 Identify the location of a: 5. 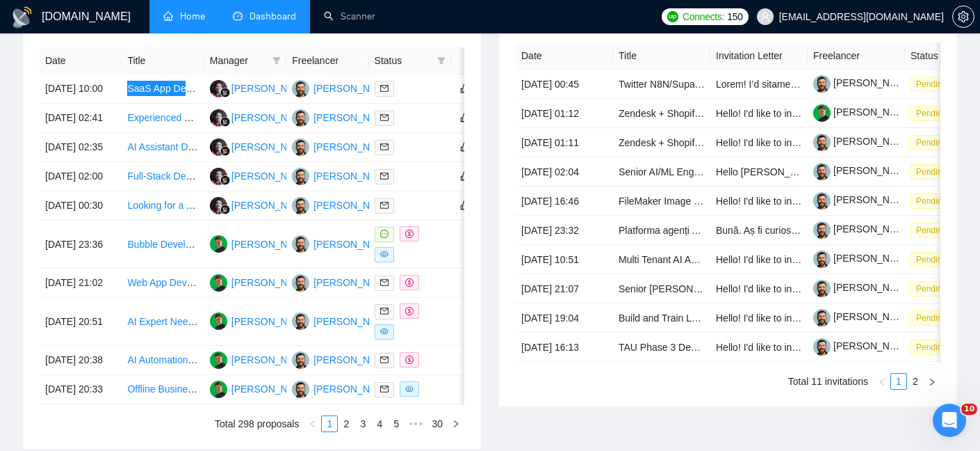
(396, 424).